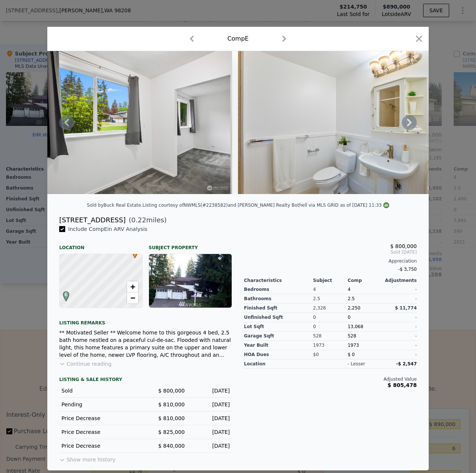  Describe the element at coordinates (352, 336) in the screenshot. I see `span: 528` at that location.